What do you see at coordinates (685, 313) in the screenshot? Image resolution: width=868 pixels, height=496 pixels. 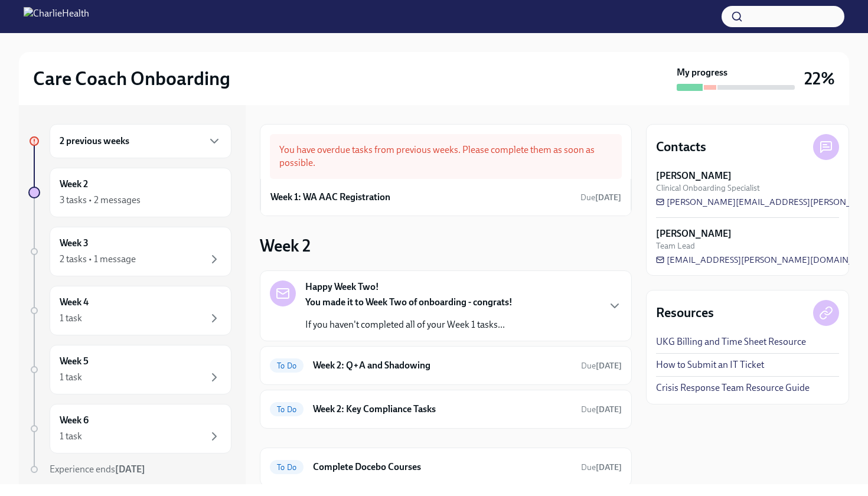 I see `h4: Resources` at bounding box center [685, 313].